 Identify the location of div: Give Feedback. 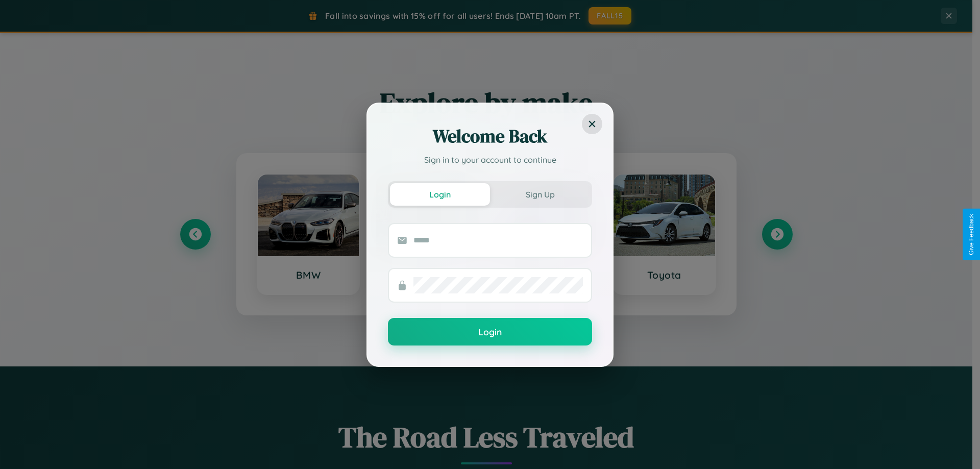
(971, 234).